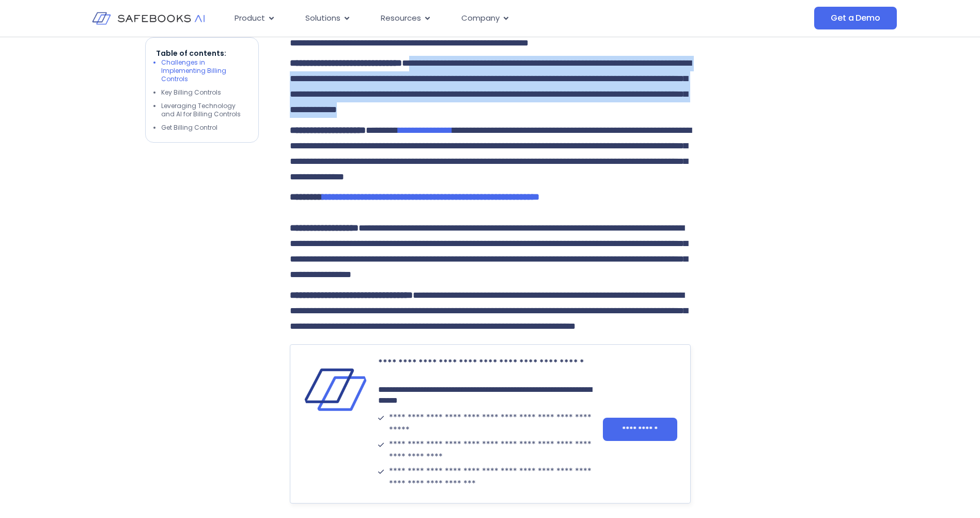 This screenshot has height=518, width=980. I want to click on a: Get a Demo, so click(855, 18).